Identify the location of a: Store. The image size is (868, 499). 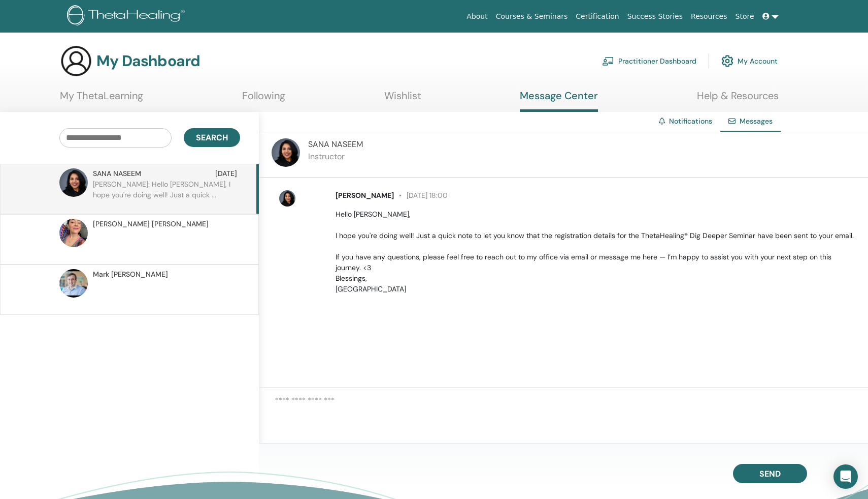
(745, 17).